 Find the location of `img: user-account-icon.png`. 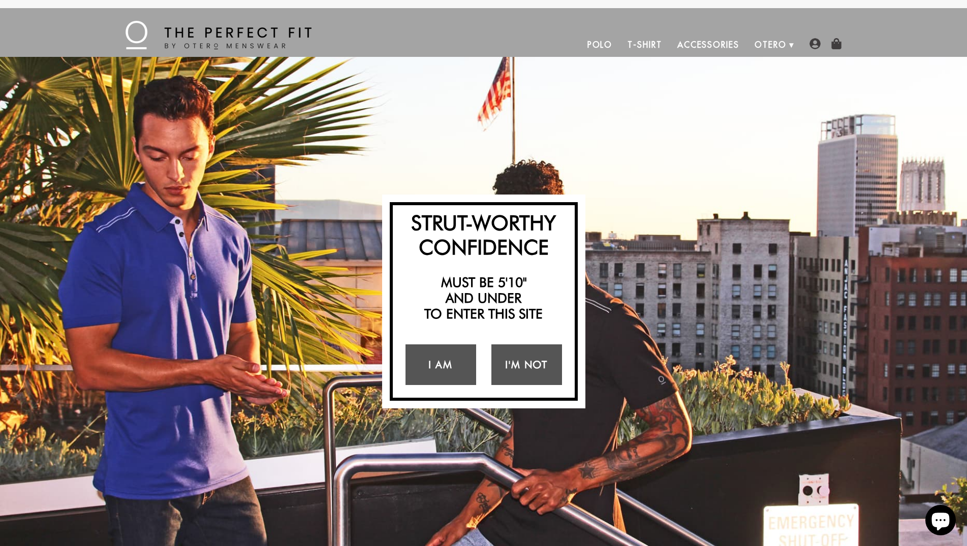

img: user-account-icon.png is located at coordinates (815, 44).